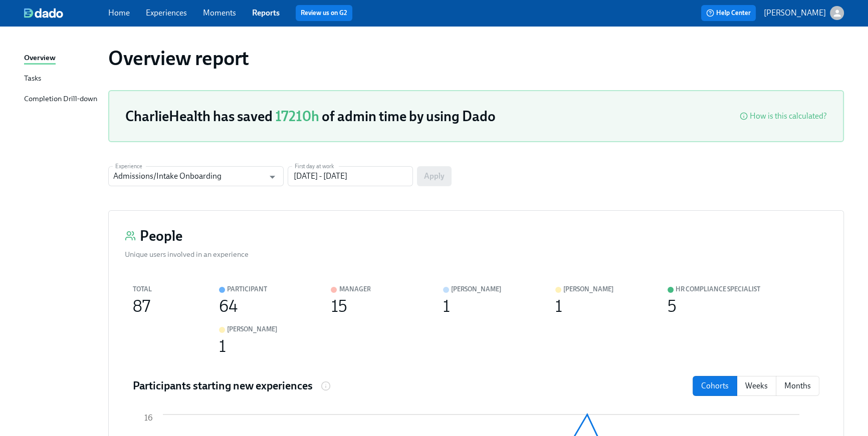 This screenshot has width=868, height=436. I want to click on p: Cohorts, so click(715, 386).